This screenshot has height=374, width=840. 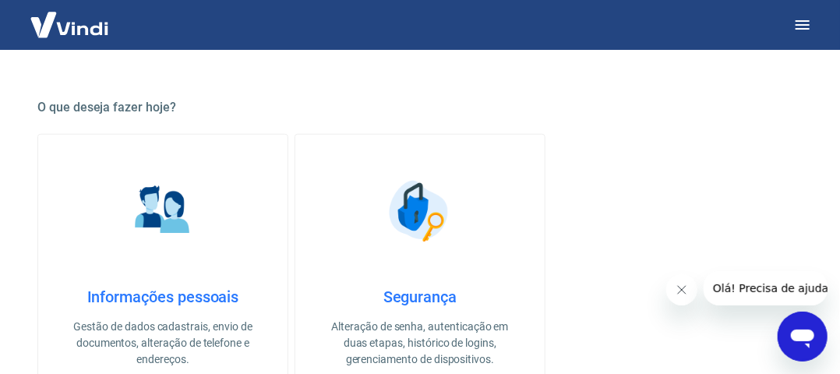 What do you see at coordinates (70, 17) in the screenshot?
I see `span: Olá! Precisa de ajuda?` at bounding box center [70, 17].